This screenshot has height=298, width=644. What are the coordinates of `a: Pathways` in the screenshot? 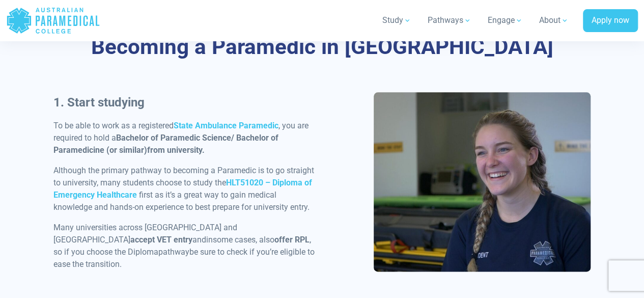 It's located at (450, 21).